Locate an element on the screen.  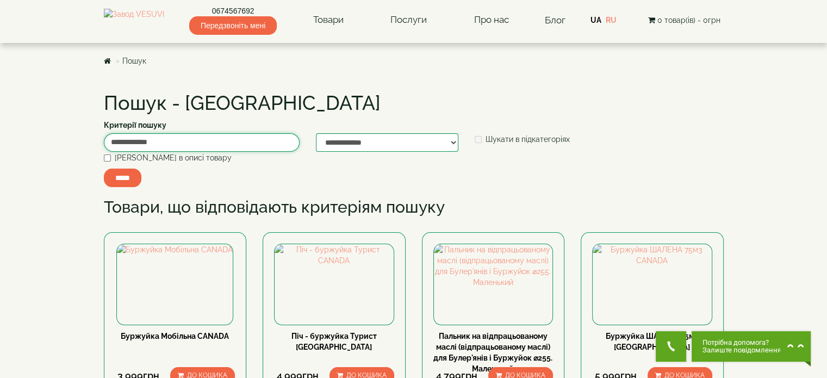
img: Піч - буржуйка Турист CANADA is located at coordinates (334, 255).